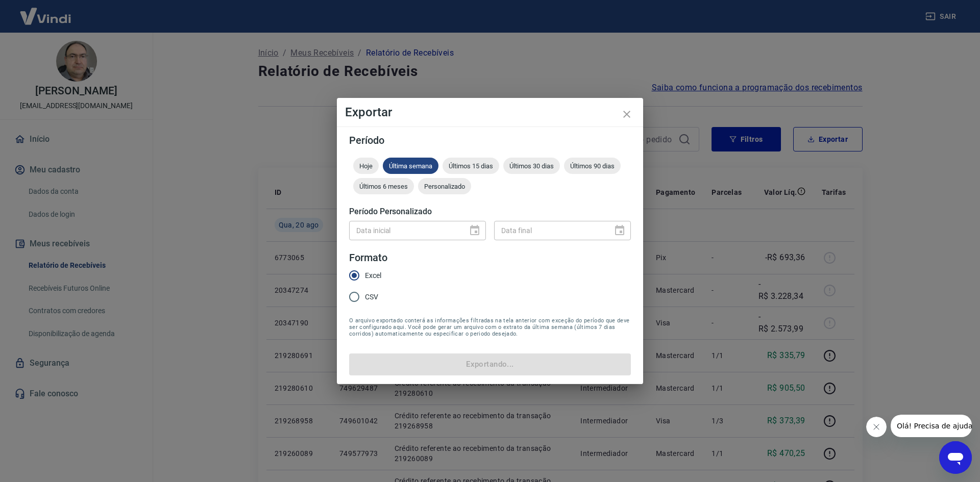 The height and width of the screenshot is (482, 980). What do you see at coordinates (411, 165) in the screenshot?
I see `div: Última semana` at bounding box center [411, 165].